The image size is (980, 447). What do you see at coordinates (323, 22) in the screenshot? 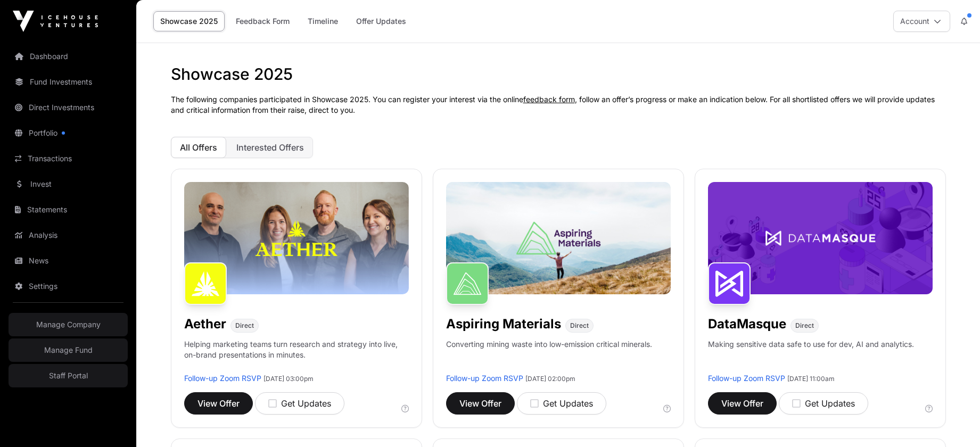
I see `a: Timeline` at bounding box center [323, 22].